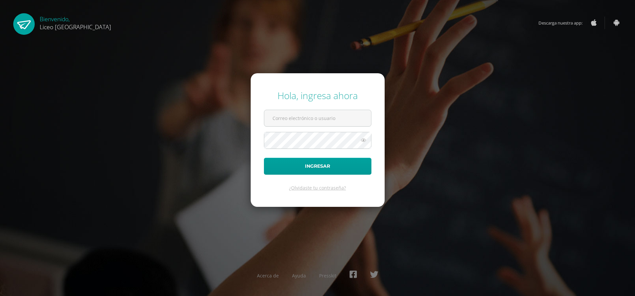 The image size is (635, 296). I want to click on span: Descarga nuestra app:, so click(564, 23).